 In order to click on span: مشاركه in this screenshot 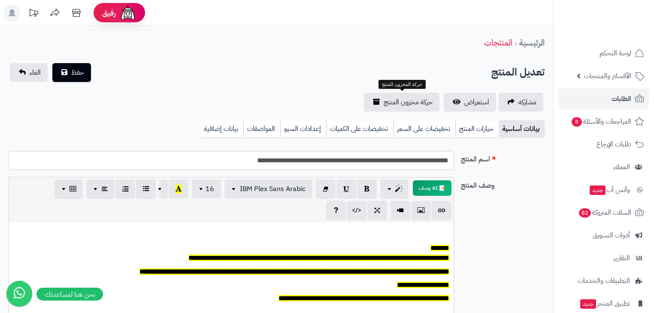, I will do `click(527, 102)`.